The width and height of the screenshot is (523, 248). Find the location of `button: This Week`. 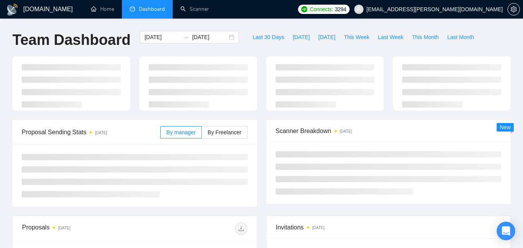

button: This Week is located at coordinates (357, 37).